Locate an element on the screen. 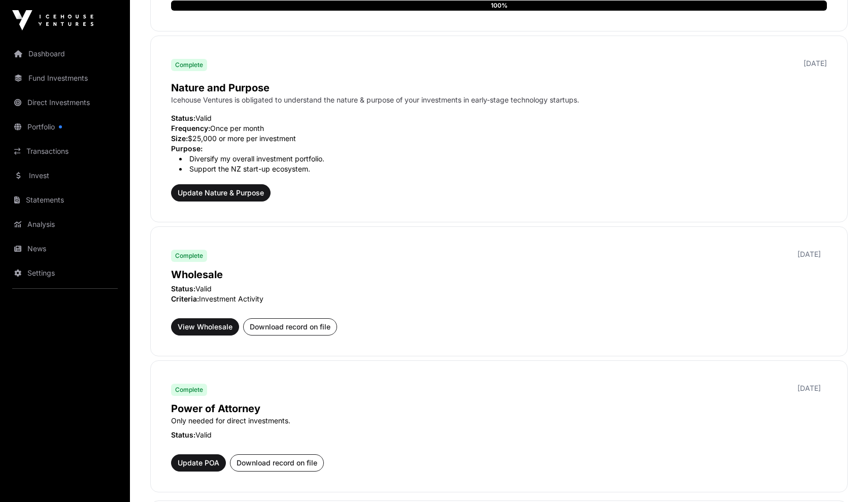  span: Size: is located at coordinates (179, 138).